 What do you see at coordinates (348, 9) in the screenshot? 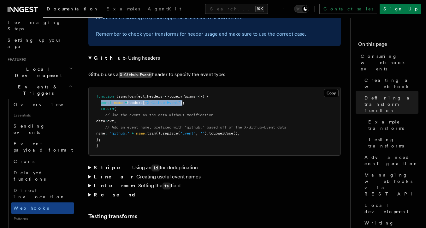
I see `a: Contact sales` at bounding box center [348, 9].